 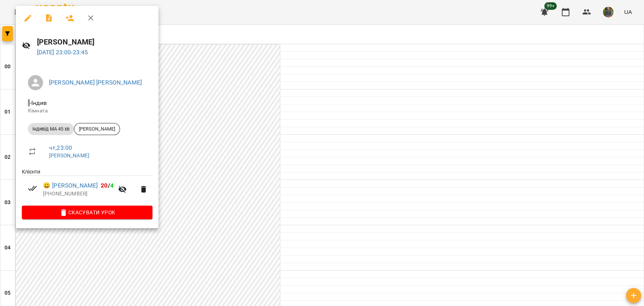 I want to click on button: Скасувати Урок, so click(x=87, y=213).